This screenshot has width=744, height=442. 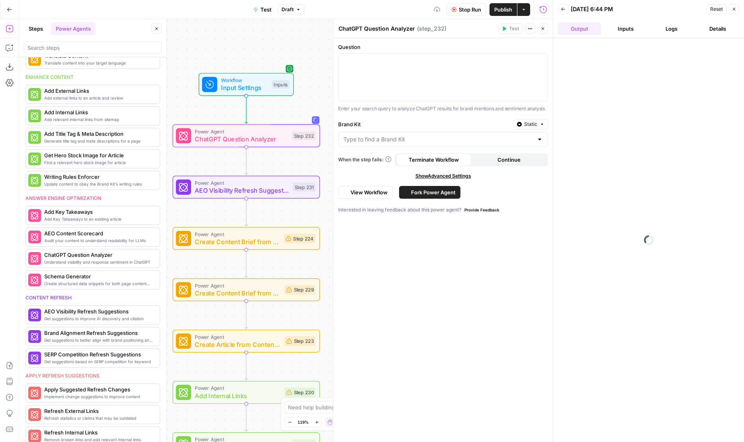 I want to click on span: Add Title Tag & Meta Description, so click(x=99, y=134).